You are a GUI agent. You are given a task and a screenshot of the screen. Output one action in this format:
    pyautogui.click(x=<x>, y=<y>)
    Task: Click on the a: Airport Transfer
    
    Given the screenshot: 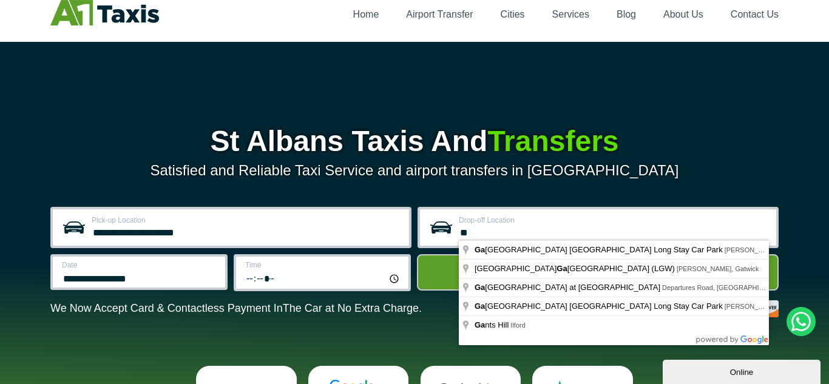 What is the action you would take?
    pyautogui.click(x=439, y=14)
    